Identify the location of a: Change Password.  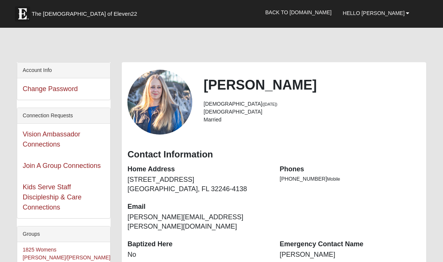
(50, 89).